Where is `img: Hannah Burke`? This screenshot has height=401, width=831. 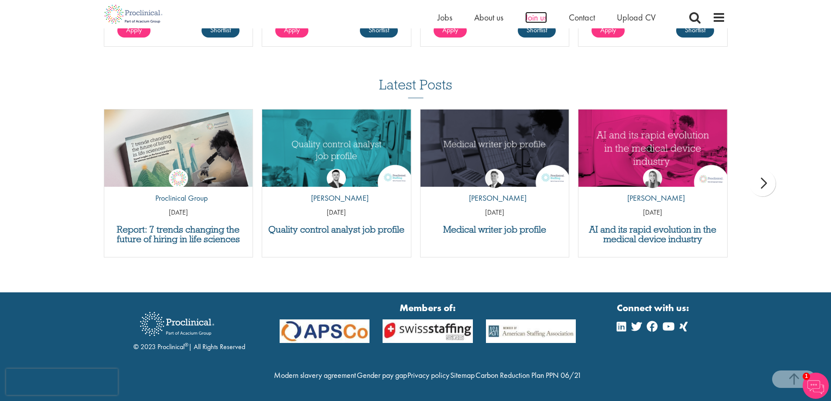
img: Hannah Burke is located at coordinates (652, 178).